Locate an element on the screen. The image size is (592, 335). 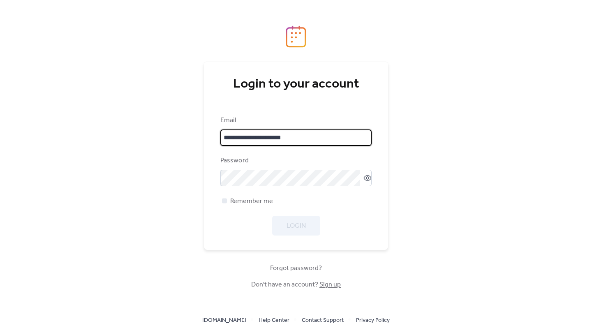
span: Forgot password? is located at coordinates (296, 269).